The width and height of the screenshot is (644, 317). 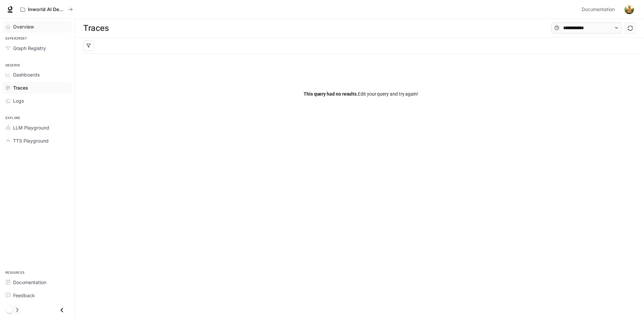 I want to click on a: LLM Playground, so click(x=37, y=127).